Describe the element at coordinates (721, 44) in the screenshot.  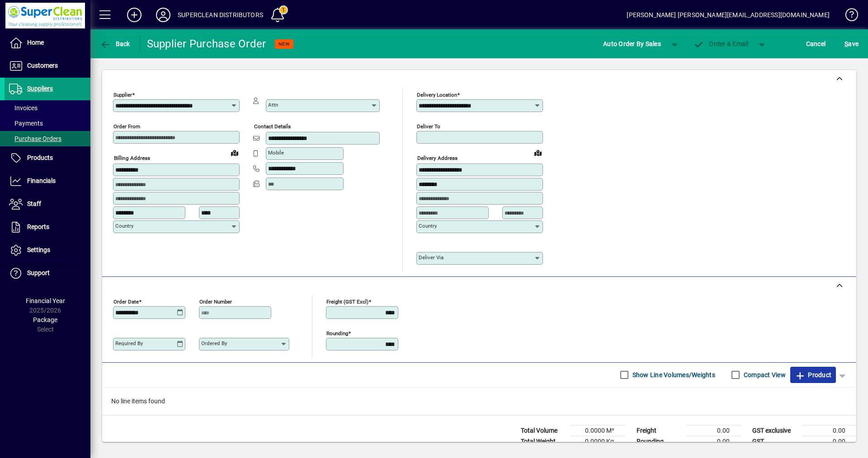
I see `button: Order & Email` at that location.